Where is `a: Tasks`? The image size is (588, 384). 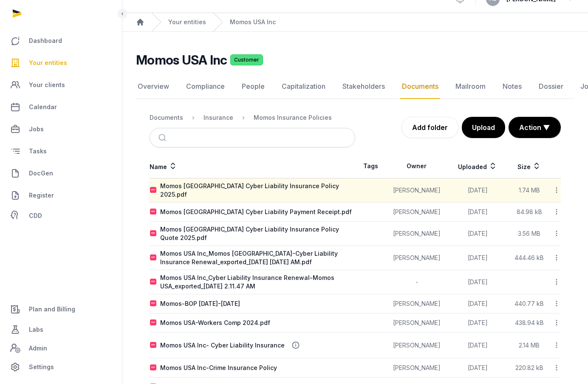 a: Tasks is located at coordinates (61, 151).